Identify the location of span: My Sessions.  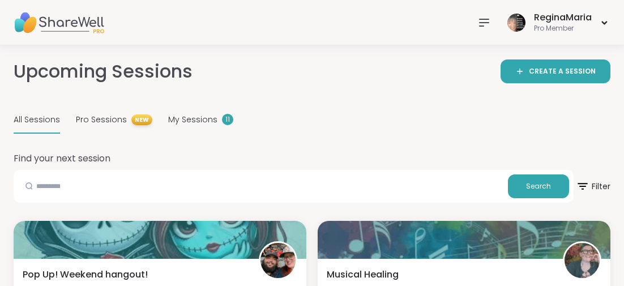
(192, 119).